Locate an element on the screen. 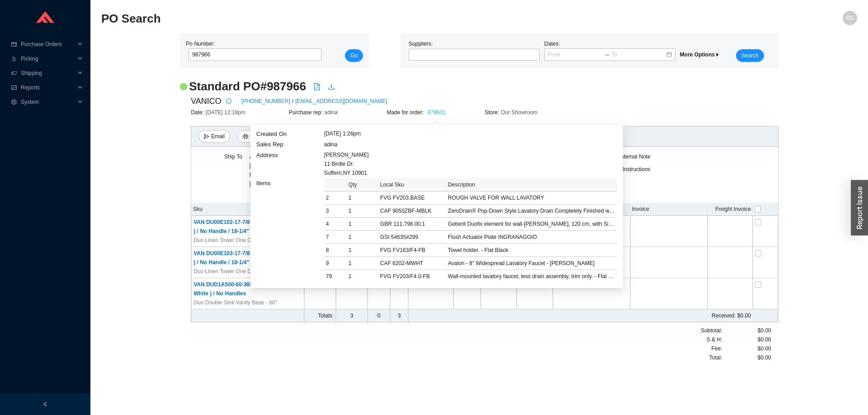 Image resolution: width=868 pixels, height=415 pixels. td: Avalon - 8" Widespread Lavatory Faucet - Matte White is located at coordinates (531, 264).